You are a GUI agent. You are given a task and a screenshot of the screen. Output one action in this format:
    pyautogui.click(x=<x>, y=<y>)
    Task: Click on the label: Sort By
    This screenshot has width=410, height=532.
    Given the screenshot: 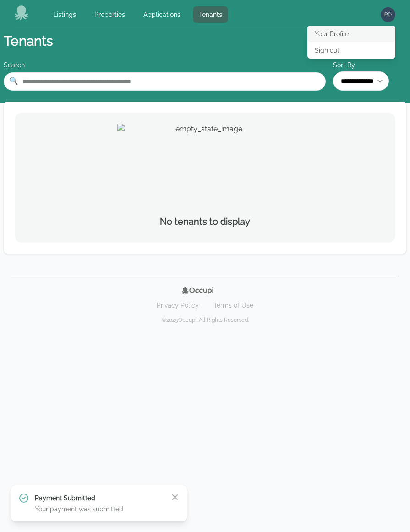 What is the action you would take?
    pyautogui.click(x=370, y=65)
    